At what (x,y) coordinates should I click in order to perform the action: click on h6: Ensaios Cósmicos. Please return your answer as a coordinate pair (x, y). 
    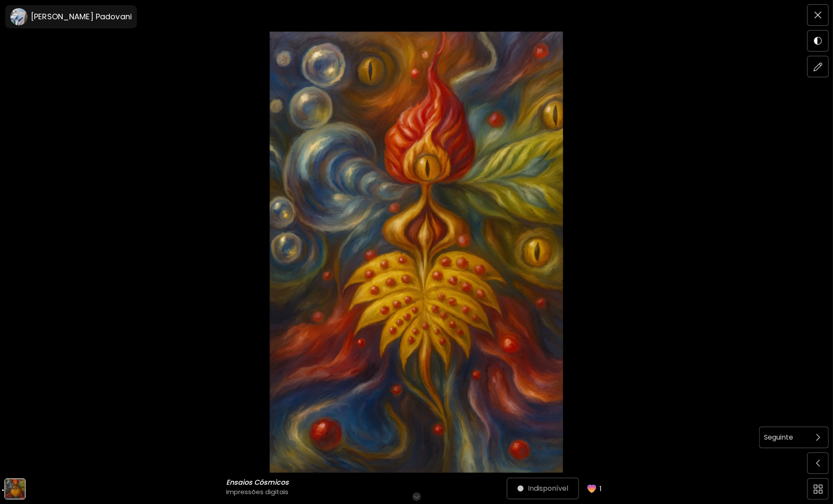
    Looking at the image, I should click on (259, 482).